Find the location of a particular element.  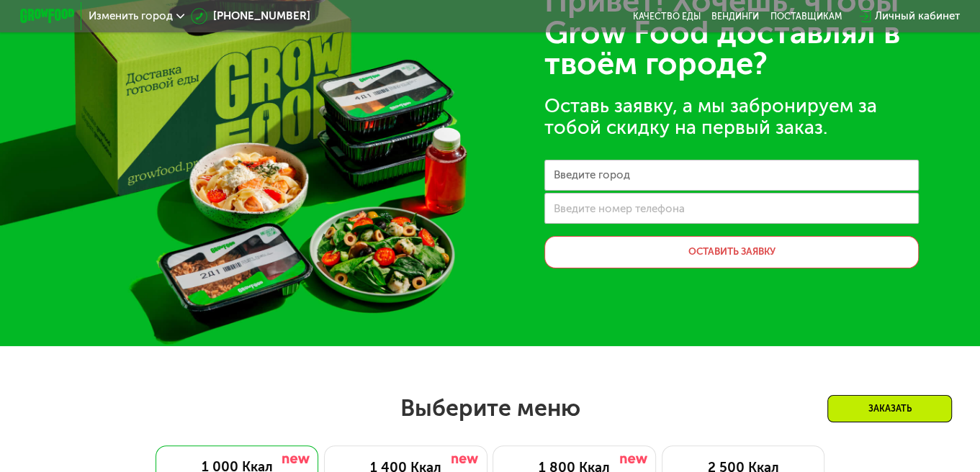

div: поставщикам is located at coordinates (804, 16).